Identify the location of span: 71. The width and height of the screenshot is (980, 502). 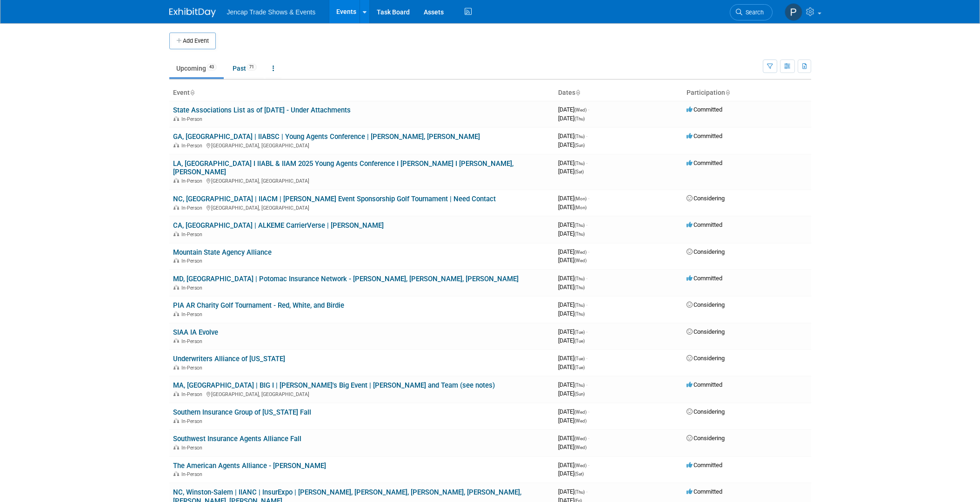
(252, 67).